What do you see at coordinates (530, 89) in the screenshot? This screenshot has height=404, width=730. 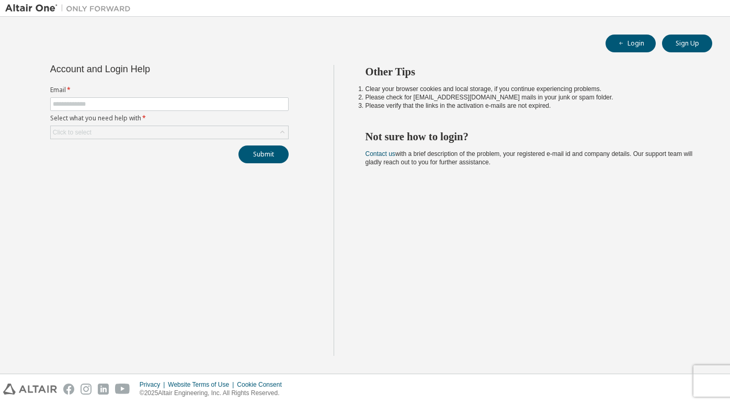 I see `li: Clear your browser cookies and local storage, if you continue experiencing problems.` at bounding box center [530, 89].